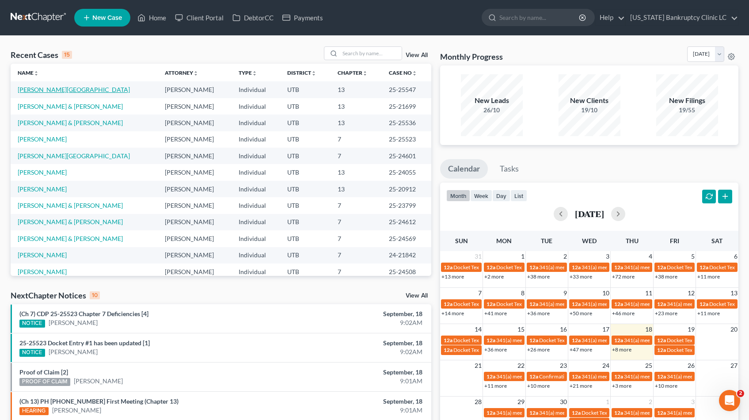  Describe the element at coordinates (152, 18) in the screenshot. I see `a: Home` at that location.